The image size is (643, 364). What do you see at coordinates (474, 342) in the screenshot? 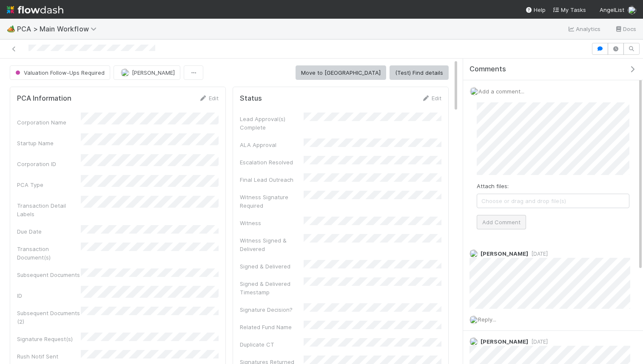
I see `img: avatar_dd78c015-5c19-403d-b5d7-976f9c2ba6b3.png` at bounding box center [474, 342].